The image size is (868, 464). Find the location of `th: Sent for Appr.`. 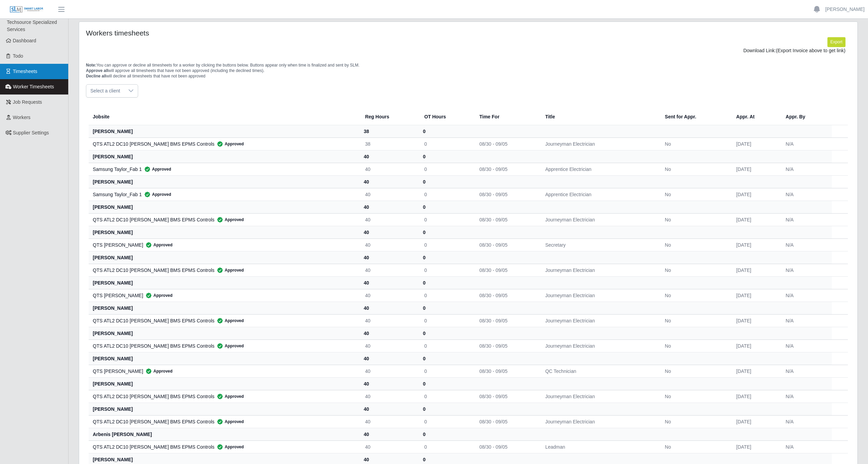

th: Sent for Appr. is located at coordinates (695, 117).